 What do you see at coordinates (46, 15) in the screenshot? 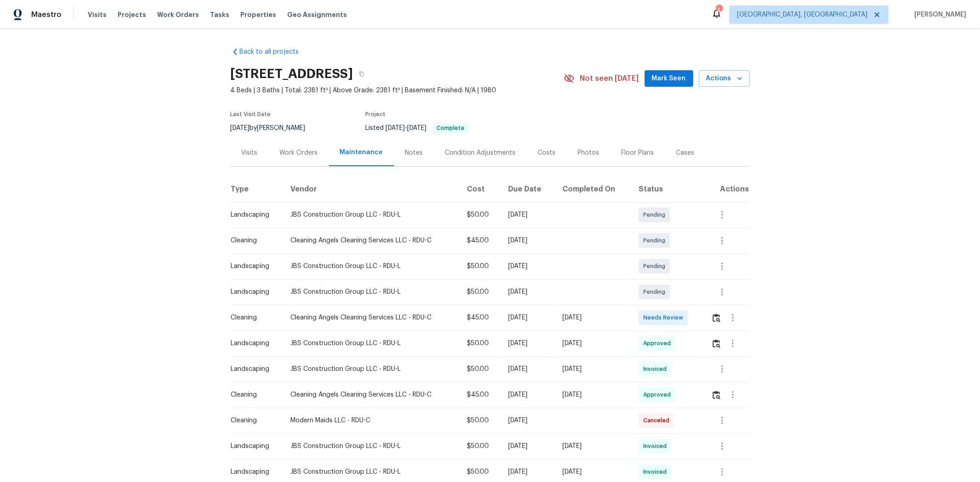
I see `span: Maestro` at bounding box center [46, 15].